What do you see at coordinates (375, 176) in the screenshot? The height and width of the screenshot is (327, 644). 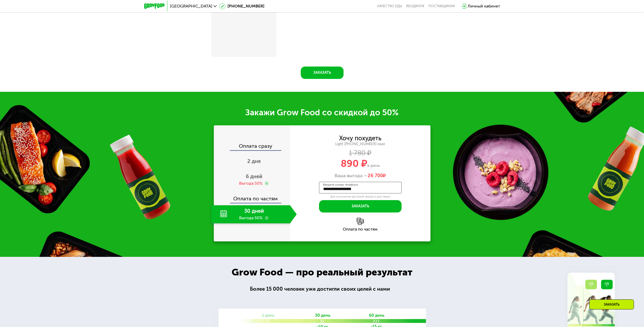 I see `span: 26 700` at bounding box center [375, 176].